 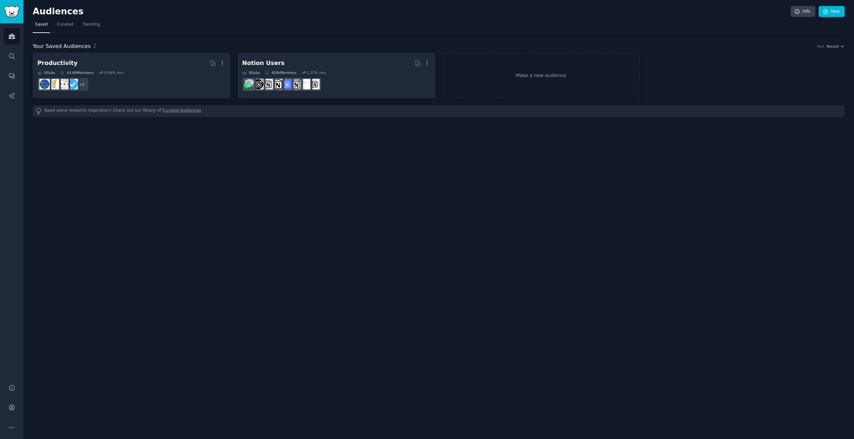 I want to click on span: Recent, so click(x=832, y=46).